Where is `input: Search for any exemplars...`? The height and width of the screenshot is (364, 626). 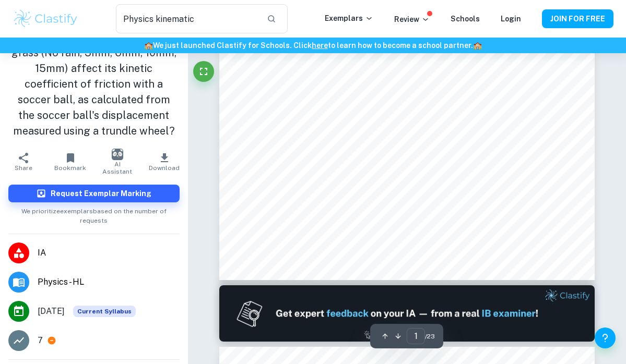 input: Search for any exemplars... is located at coordinates (187, 18).